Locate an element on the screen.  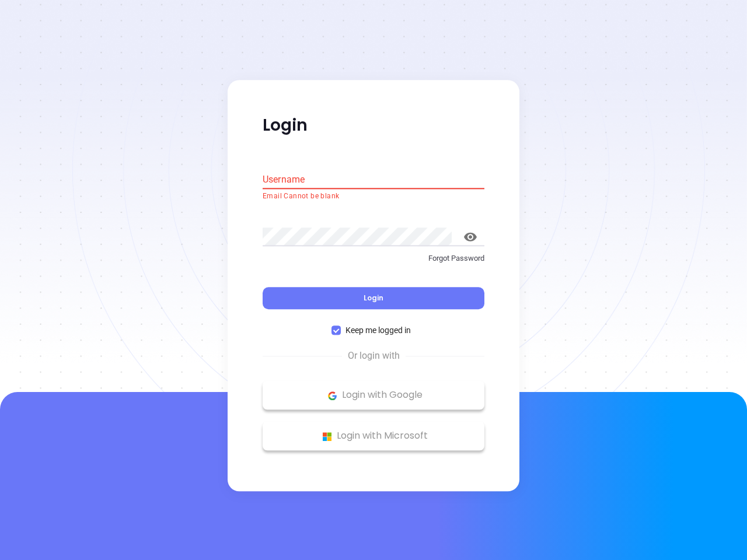
a: Forgot Password is located at coordinates (373, 263).